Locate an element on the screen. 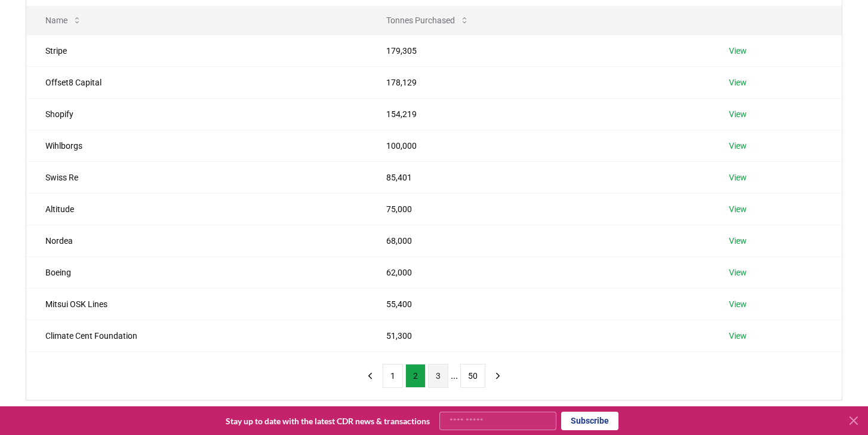  button: 3 is located at coordinates (438, 376).